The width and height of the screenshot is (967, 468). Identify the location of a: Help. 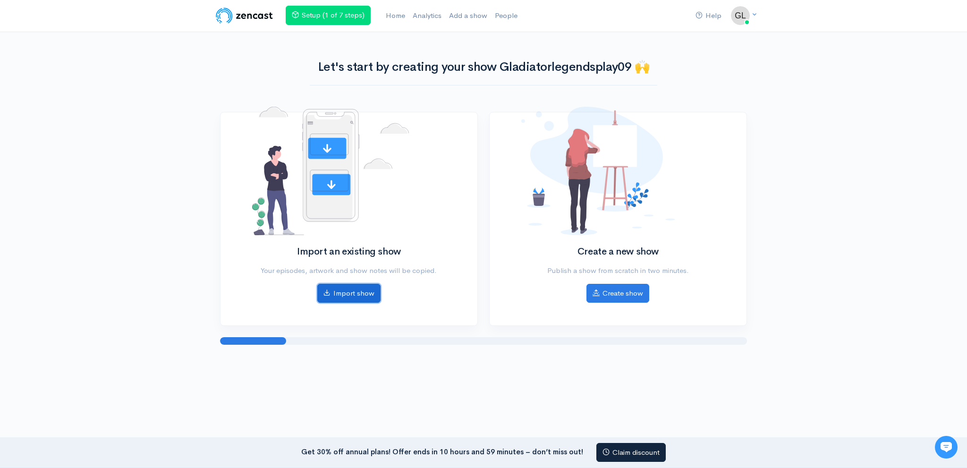
(708, 16).